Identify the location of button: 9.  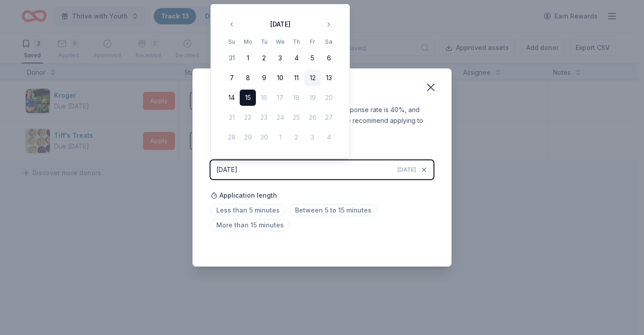
(264, 78).